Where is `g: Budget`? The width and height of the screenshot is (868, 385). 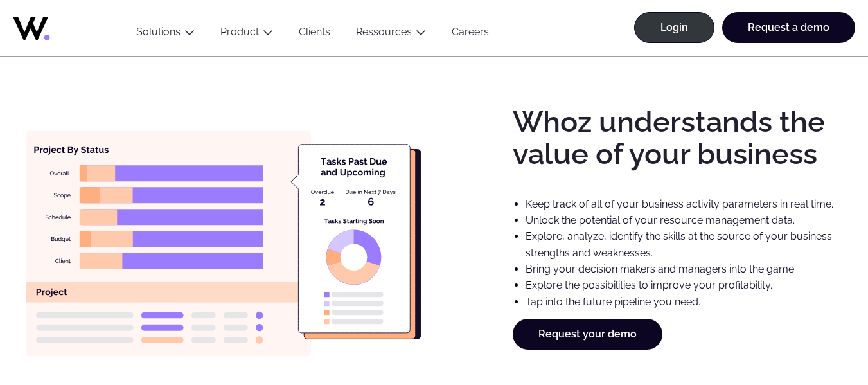
g: Budget is located at coordinates (61, 239).